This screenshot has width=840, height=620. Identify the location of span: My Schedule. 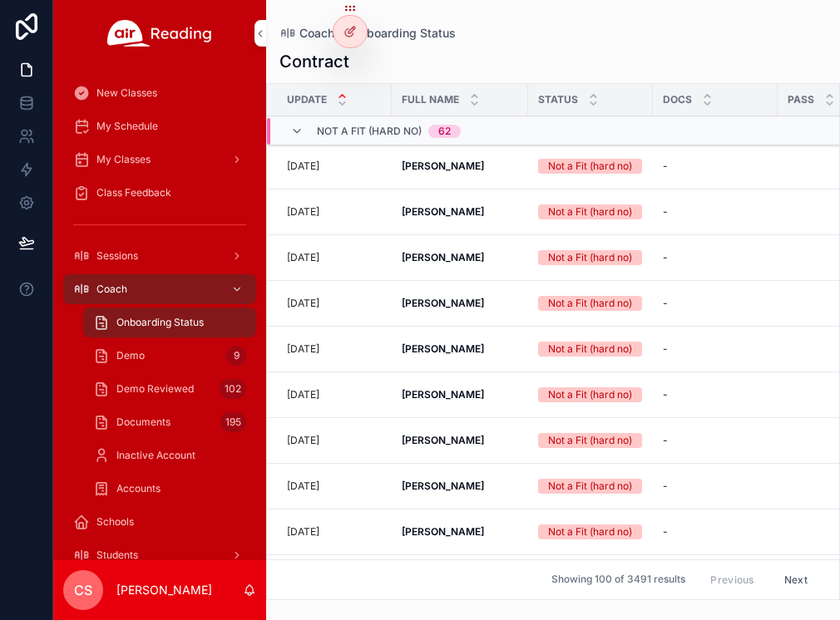
(128, 127).